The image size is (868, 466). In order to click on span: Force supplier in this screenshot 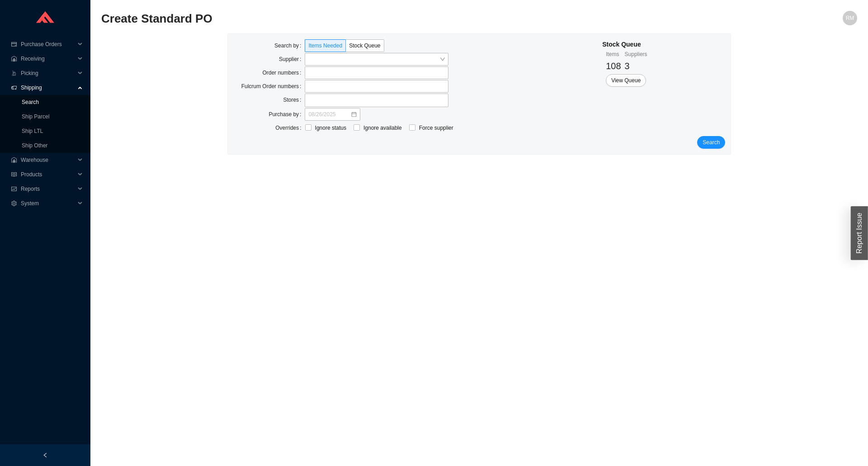, I will do `click(436, 128)`.